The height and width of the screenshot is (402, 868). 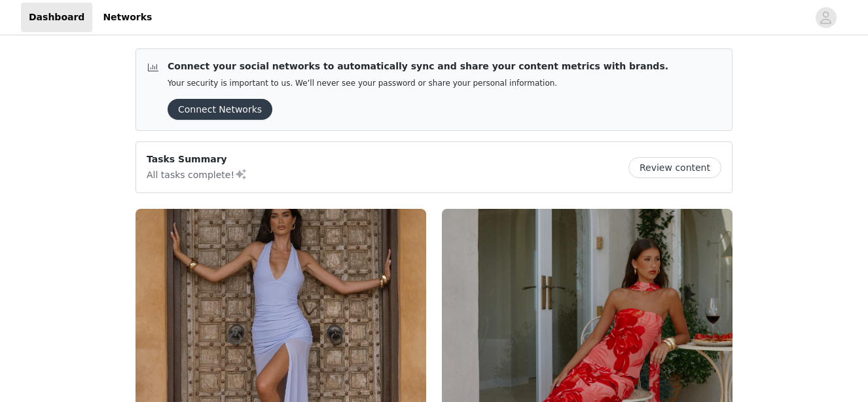 What do you see at coordinates (418, 66) in the screenshot?
I see `p: Connect your social networks to automatically sync and share your content metrics with brands.` at bounding box center [418, 66].